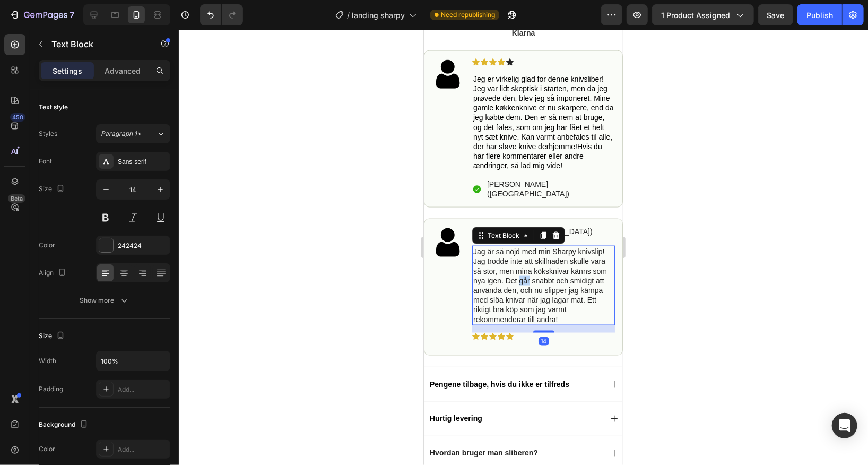 The width and height of the screenshot is (868, 465). I want to click on span: Paragraph 1*, so click(121, 134).